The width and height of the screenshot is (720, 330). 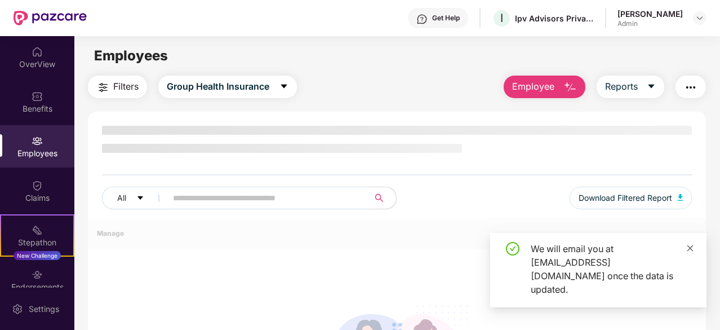 What do you see at coordinates (37, 141) in the screenshot?
I see `img: svg+xml;base64,PHN2ZyBpZD0iRW1wbG95ZWVzIiB4bWxucz0iaHR0cDovL3d3dy53My5vcmcvMjAwMC9zdmciIHdpZHRoPS...` at bounding box center [37, 141].